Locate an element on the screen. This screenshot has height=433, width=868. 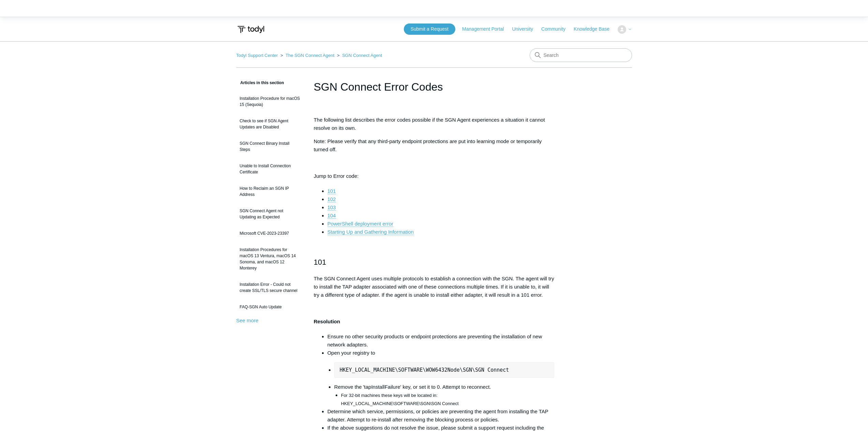
a: How to Reclaim an SGN IP Address is located at coordinates (270, 191).